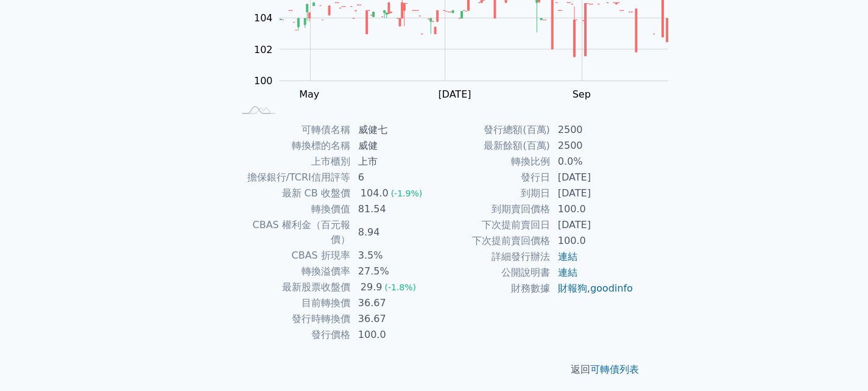 This screenshot has width=868, height=391. I want to click on tspan: May, so click(309, 94).